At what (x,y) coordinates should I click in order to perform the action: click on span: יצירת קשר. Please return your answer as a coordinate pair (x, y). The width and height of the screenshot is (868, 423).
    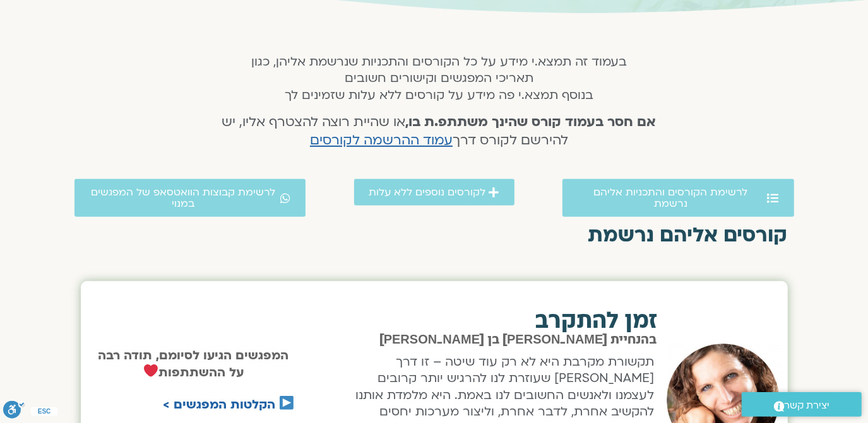
    Looking at the image, I should click on (808, 406).